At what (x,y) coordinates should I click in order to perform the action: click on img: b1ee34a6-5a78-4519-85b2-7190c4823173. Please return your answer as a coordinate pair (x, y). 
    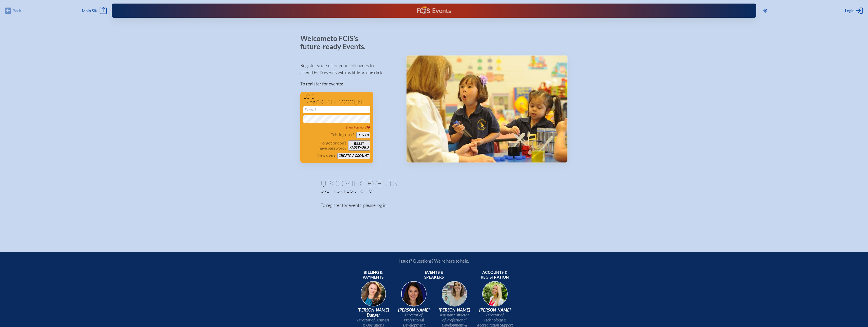
    Looking at the image, I should click on (495, 296).